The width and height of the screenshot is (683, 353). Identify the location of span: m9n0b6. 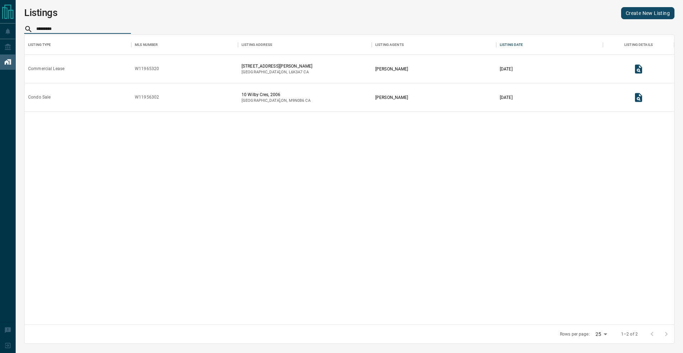
(297, 100).